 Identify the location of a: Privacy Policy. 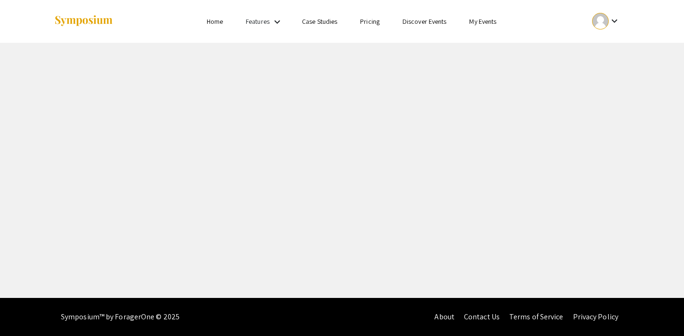
(595, 317).